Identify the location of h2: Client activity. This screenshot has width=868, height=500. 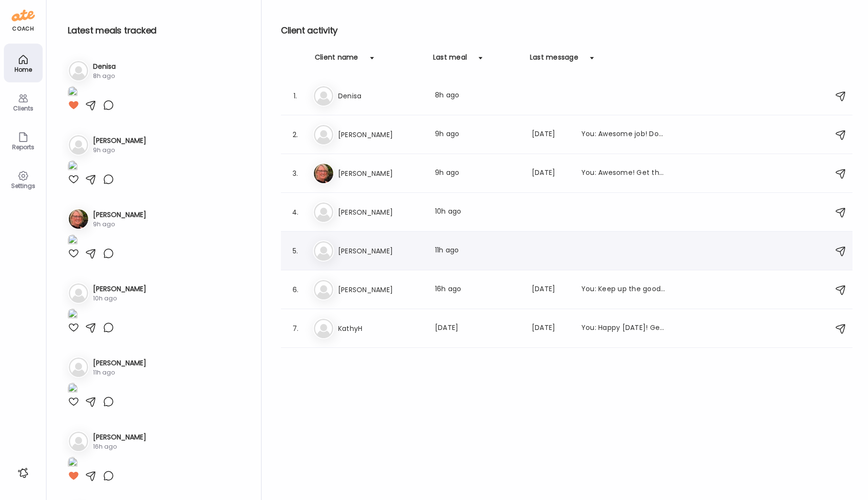
(567, 31).